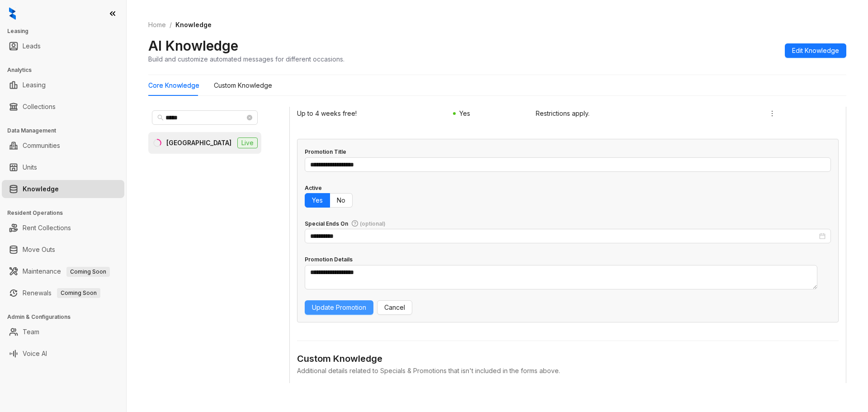 The width and height of the screenshot is (868, 412). Describe the element at coordinates (32, 46) in the screenshot. I see `a: Leads` at that location.